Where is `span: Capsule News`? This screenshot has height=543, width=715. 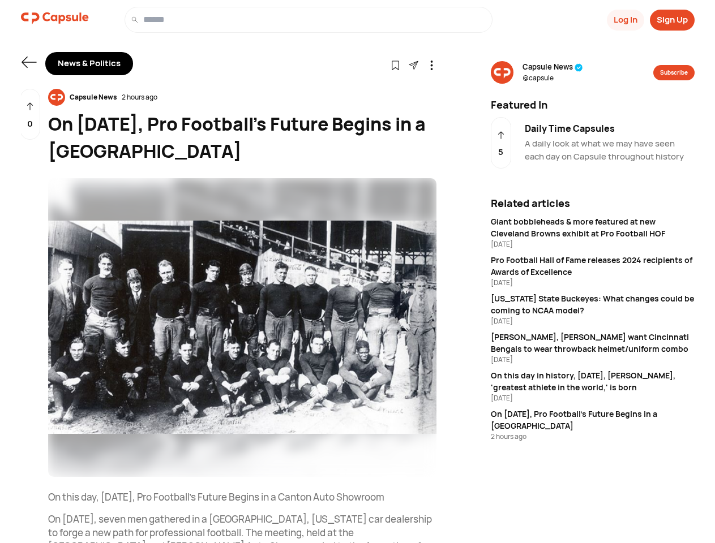
span: Capsule News is located at coordinates (552, 67).